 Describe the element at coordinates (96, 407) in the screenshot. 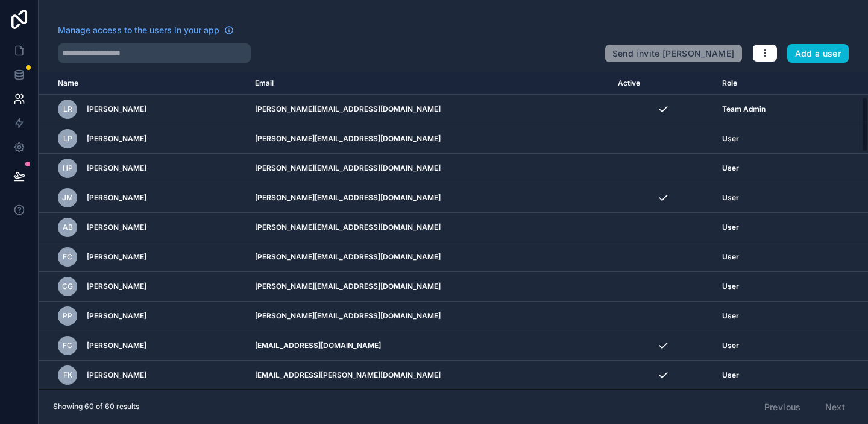

I see `span: Showing 60 of 60 results` at that location.